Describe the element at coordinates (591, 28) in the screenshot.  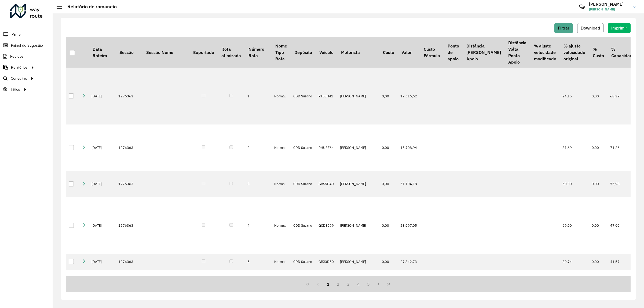
I see `span: Download` at that location.